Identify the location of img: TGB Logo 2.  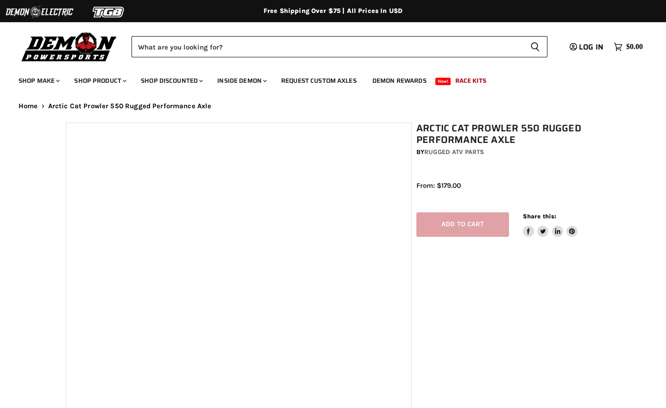
(109, 12).